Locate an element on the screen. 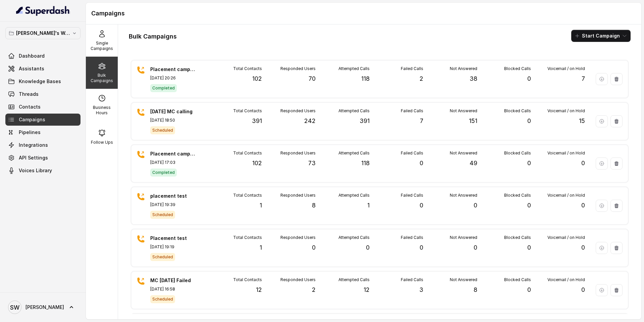 The width and height of the screenshot is (644, 322). span: Campaigns is located at coordinates (32, 120).